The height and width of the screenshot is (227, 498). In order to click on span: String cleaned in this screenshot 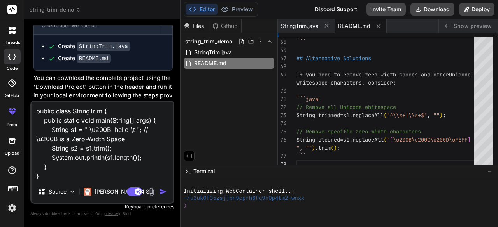, I will do `click(318, 140)`.